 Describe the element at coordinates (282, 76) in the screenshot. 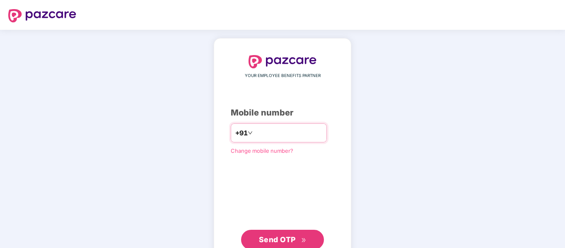

I see `span: YOUR EMPLOYEE BENEFITS PARTNER` at that location.